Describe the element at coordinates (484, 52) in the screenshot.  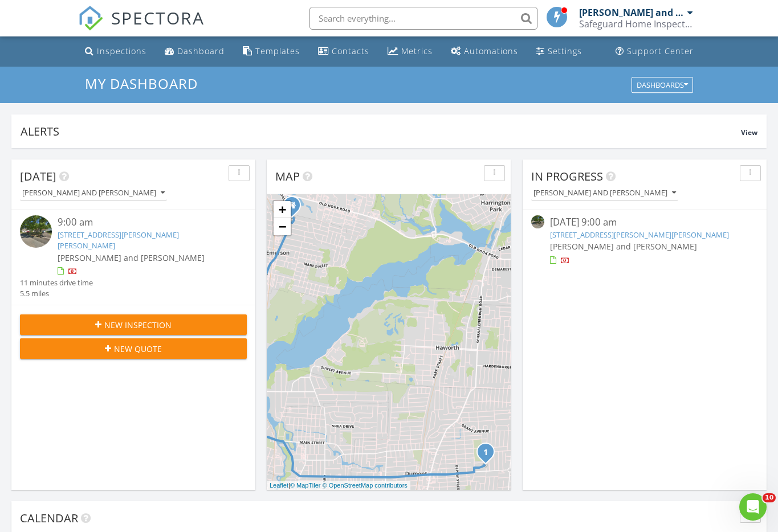
I see `a: Automations (Basic)` at that location.